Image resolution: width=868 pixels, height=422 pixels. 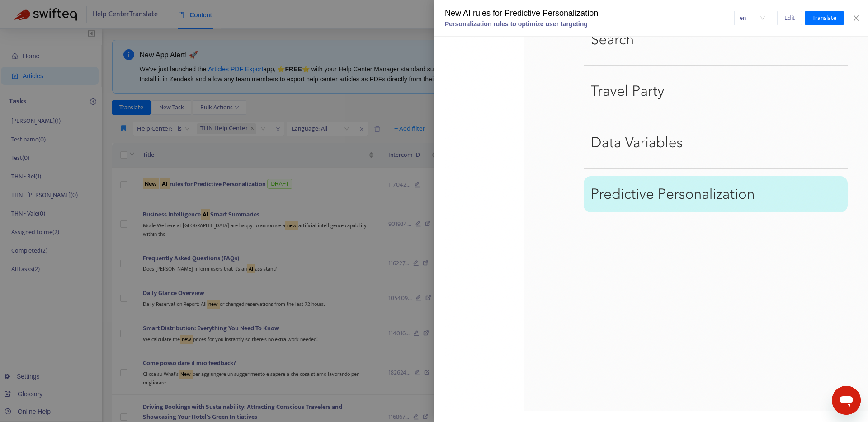 What do you see at coordinates (590, 13) in the screenshot?
I see `div: New AI rules for Predictive Personalization` at bounding box center [590, 13].